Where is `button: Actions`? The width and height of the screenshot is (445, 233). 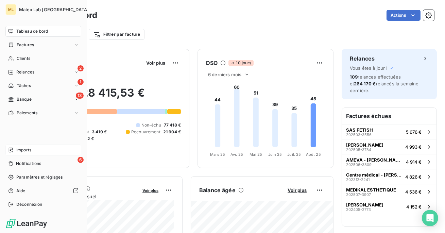 button: Actions is located at coordinates (403, 15).